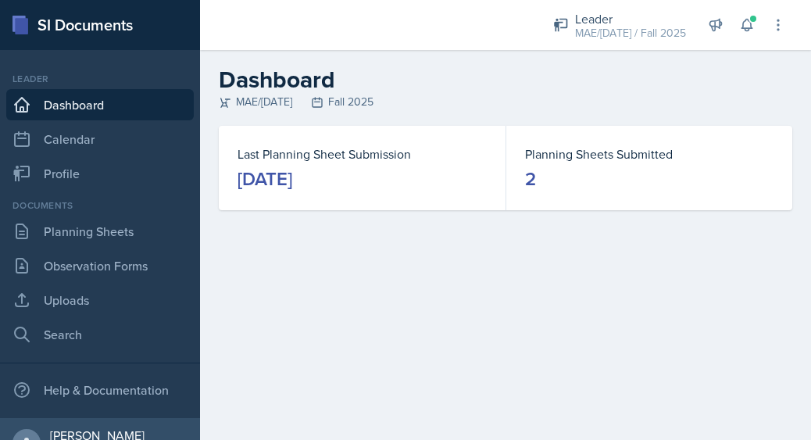 This screenshot has height=440, width=811. What do you see at coordinates (649, 154) in the screenshot?
I see `dt: Planning Sheets Submitted` at bounding box center [649, 154].